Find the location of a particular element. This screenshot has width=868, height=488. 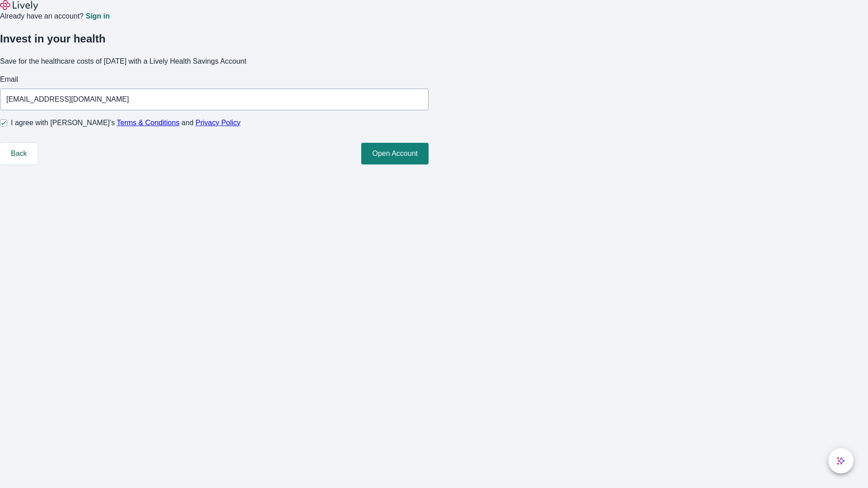

a: Sign in is located at coordinates (97, 16).